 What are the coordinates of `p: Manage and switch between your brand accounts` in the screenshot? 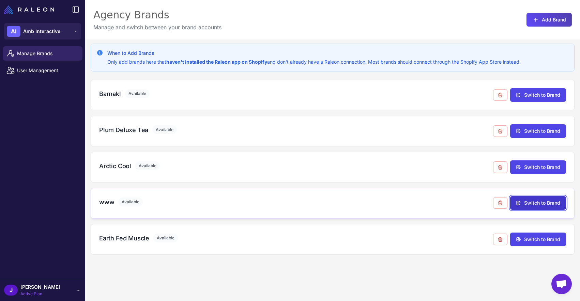 It's located at (157, 27).